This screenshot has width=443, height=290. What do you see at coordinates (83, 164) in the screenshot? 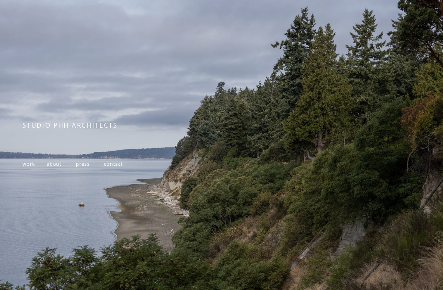
I see `span: press` at bounding box center [83, 164].